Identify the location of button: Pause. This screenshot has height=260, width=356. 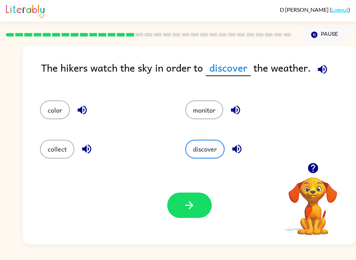
(325, 35).